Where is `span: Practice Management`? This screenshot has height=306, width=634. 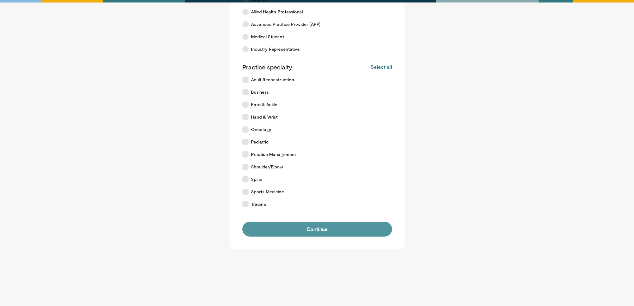
span: Practice Management is located at coordinates (273, 155).